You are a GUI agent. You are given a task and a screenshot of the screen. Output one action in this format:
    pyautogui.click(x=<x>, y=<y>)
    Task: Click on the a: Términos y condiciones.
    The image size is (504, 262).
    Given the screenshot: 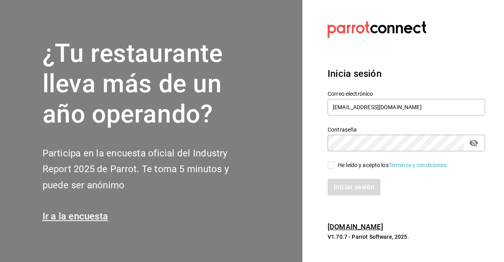 What is the action you would take?
    pyautogui.click(x=418, y=165)
    